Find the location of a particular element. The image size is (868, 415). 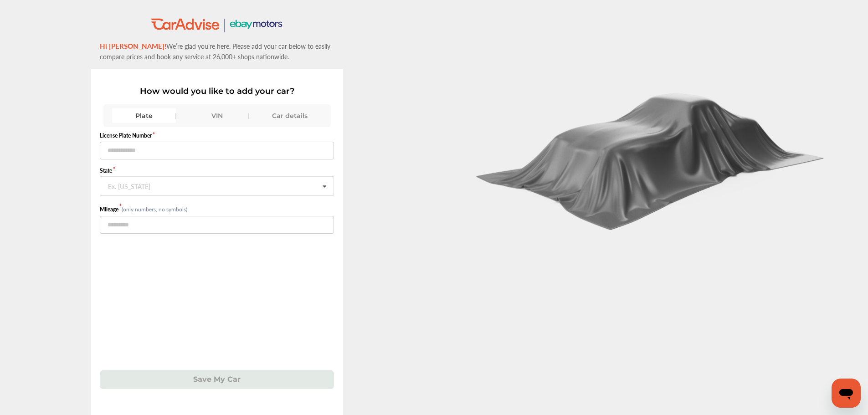

label: Mileage is located at coordinates (111, 209).